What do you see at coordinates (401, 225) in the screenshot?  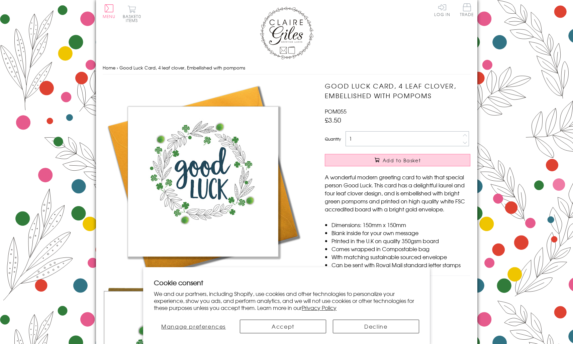 I see `li: Dimensions: 150mm x 150mm` at bounding box center [401, 225].